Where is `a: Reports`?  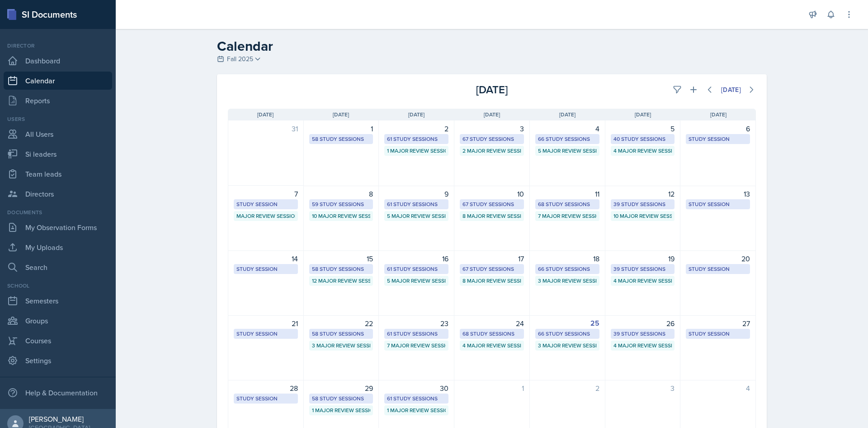 a: Reports is located at coordinates (58, 100).